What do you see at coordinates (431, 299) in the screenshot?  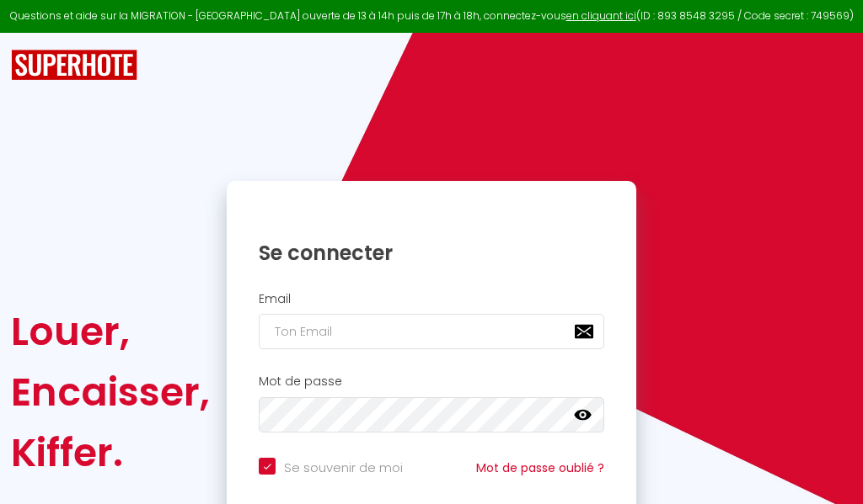 I see `h2: Email` at bounding box center [431, 299].